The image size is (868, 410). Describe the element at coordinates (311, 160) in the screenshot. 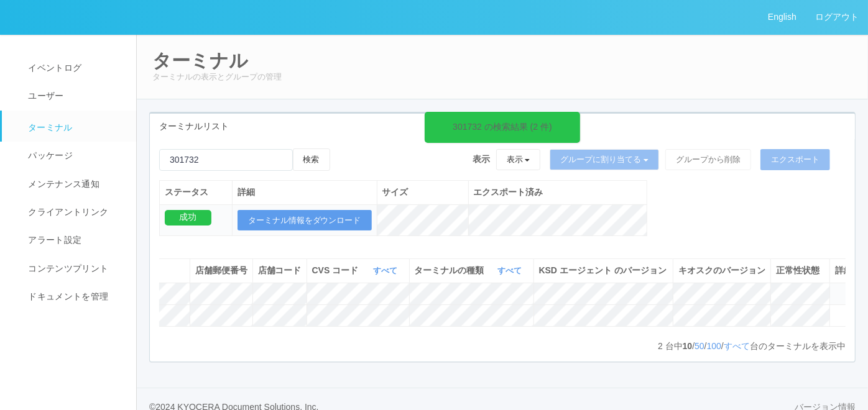

I see `button: 検索` at that location.